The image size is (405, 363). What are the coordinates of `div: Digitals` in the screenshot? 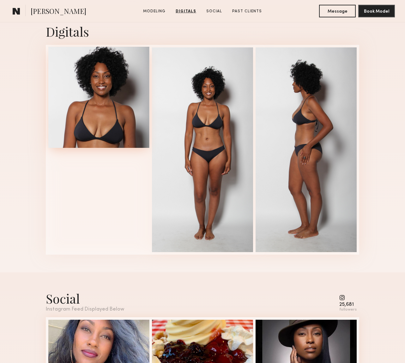 It's located at (203, 31).